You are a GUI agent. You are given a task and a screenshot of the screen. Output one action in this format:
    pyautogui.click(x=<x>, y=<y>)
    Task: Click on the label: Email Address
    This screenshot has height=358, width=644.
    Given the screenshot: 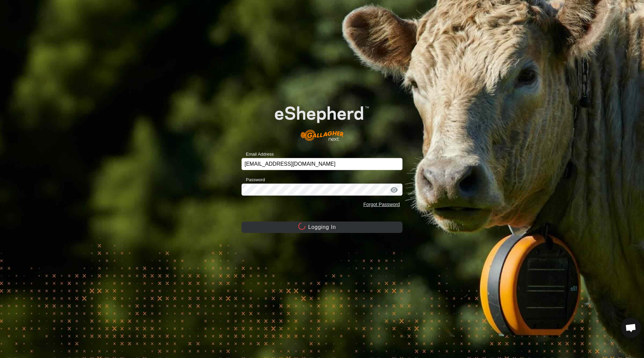 What is the action you would take?
    pyautogui.click(x=257, y=154)
    